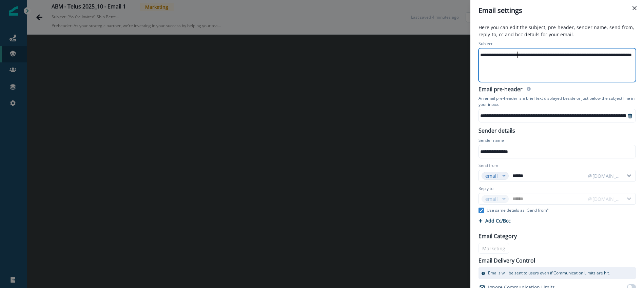 The height and width of the screenshot is (288, 644). Describe the element at coordinates (635, 8) in the screenshot. I see `button: Close` at that location.